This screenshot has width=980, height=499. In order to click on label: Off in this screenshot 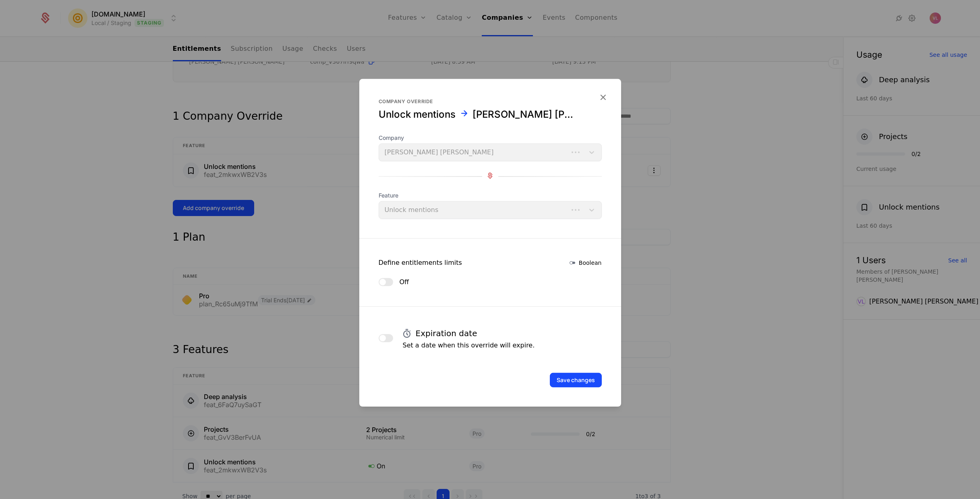, I will do `click(404, 282)`.